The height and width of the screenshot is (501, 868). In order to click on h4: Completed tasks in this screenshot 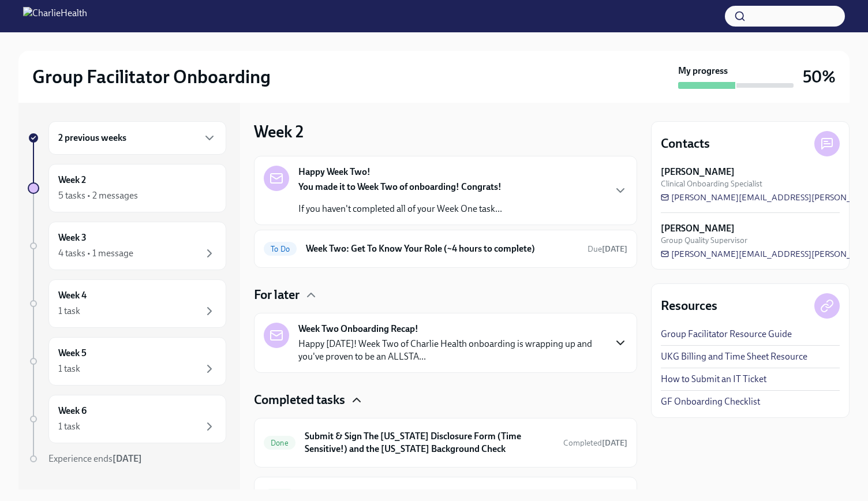, I will do `click(299, 400)`.